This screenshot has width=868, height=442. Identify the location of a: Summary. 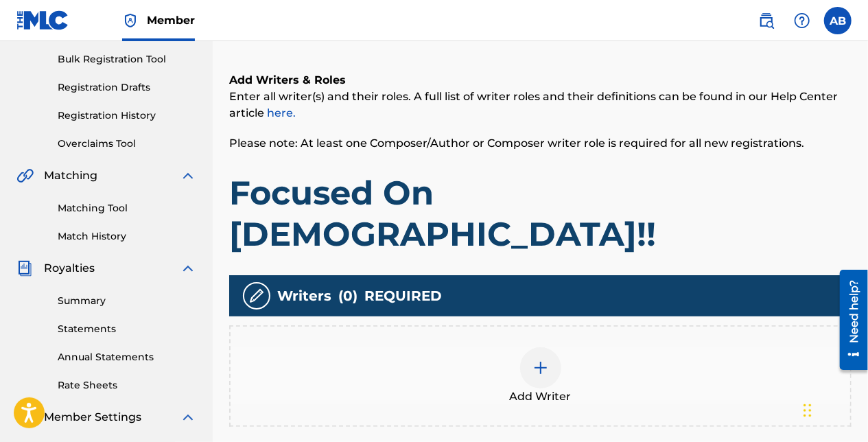
(127, 300).